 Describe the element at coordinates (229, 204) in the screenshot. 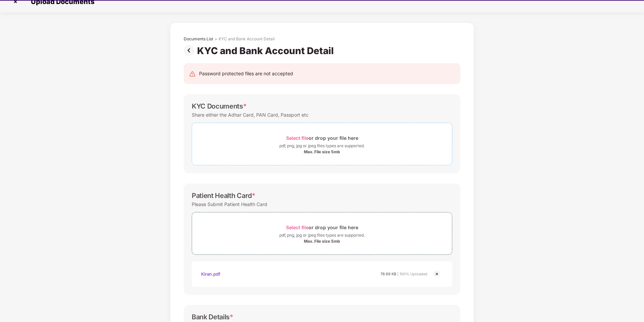

I see `div: Please Submit Patient Health Card` at that location.